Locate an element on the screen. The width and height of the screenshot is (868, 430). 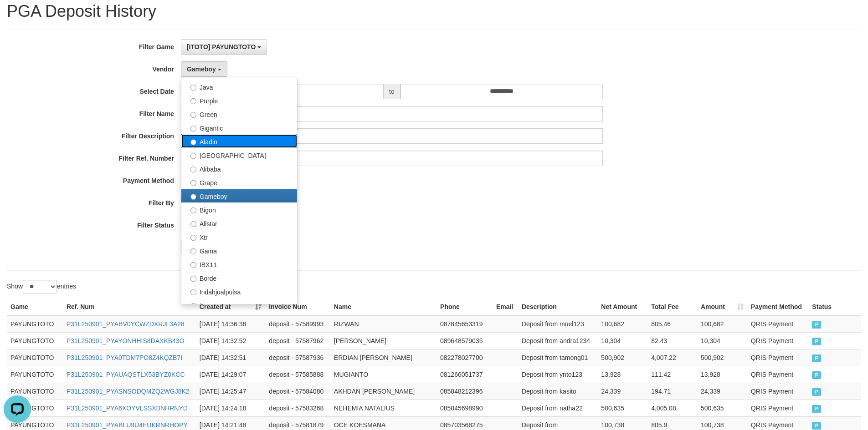
td: 82.43 is located at coordinates (672, 341).